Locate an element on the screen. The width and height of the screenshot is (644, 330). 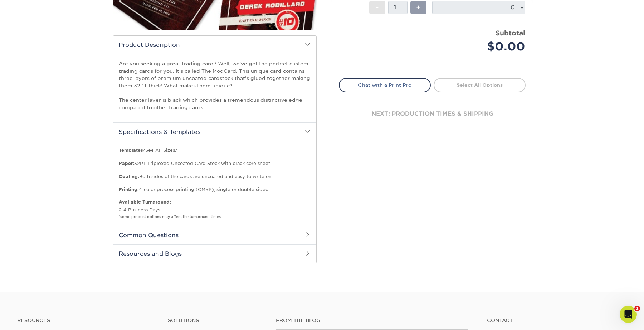
p: Are you seeking a great trading card? Well, we've got the perfect custom trading cards for you. I... is located at coordinates (214, 85).